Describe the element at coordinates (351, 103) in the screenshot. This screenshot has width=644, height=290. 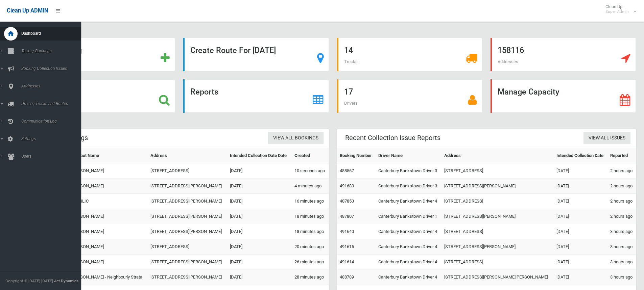
I see `span: Drivers` at that location.